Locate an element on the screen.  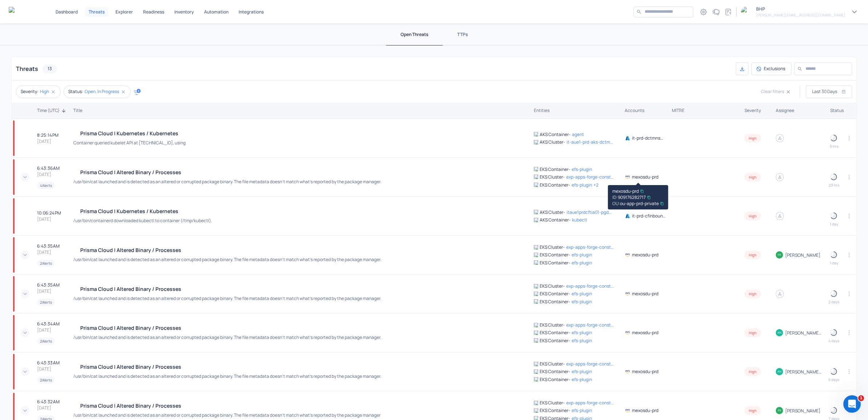
button: Settings is located at coordinates (704, 12).